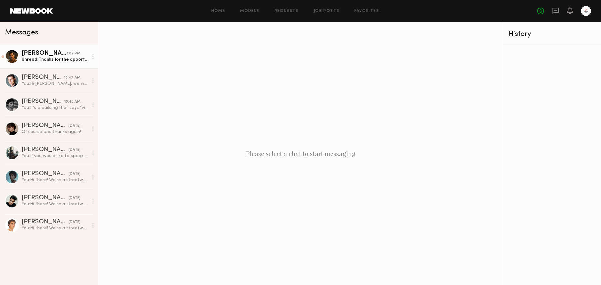  Describe the element at coordinates (55, 132) in the screenshot. I see `div: Of course and thanks again!` at that location.